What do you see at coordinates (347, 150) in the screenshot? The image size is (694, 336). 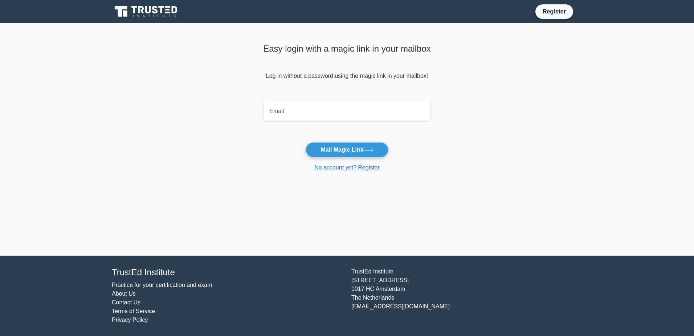 I see `button: Mail Magic Link` at bounding box center [347, 150].